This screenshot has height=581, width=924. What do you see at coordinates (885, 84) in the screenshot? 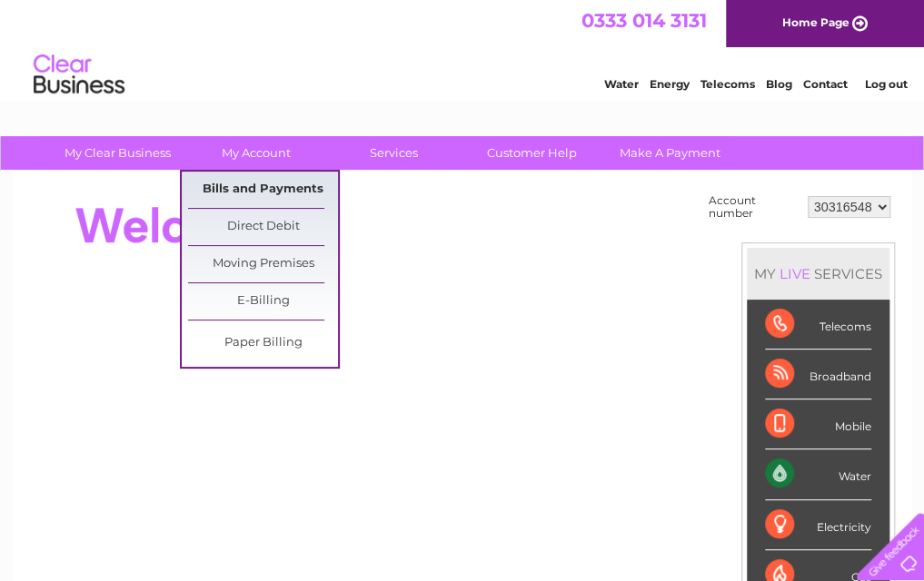
I see `a: Log out` at bounding box center [885, 84].